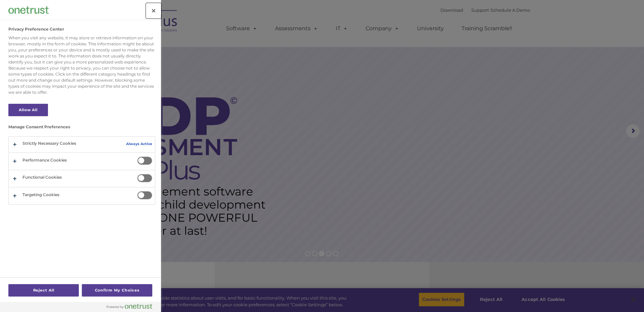  Describe the element at coordinates (132, 308) in the screenshot. I see `a: Powered by OneTrust Opens in a new Tab` at that location.